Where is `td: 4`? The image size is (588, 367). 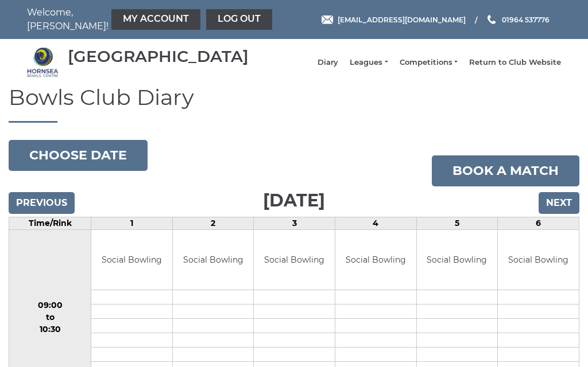 td: 4 is located at coordinates (376, 223).